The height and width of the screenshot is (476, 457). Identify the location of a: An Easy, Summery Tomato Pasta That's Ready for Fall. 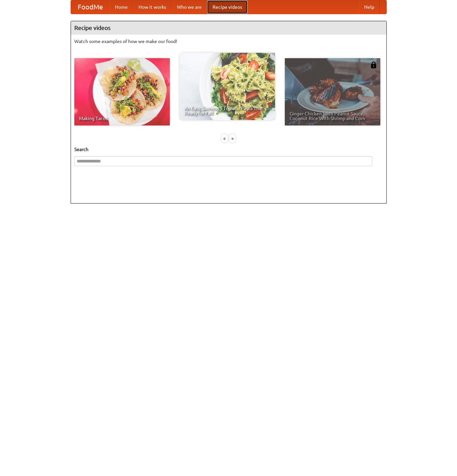
(227, 87).